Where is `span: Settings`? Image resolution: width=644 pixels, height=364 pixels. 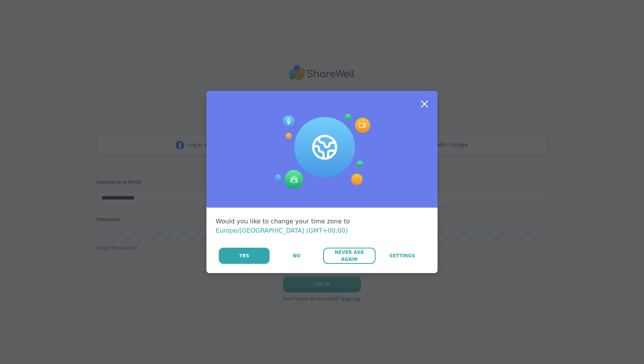
span: Settings is located at coordinates (402, 256).